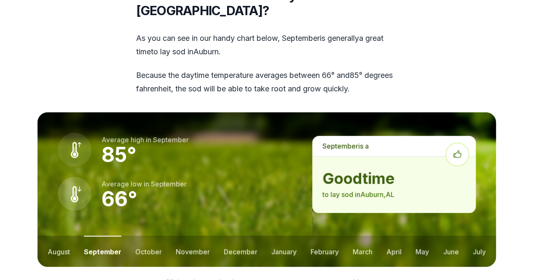  Describe the element at coordinates (102, 251) in the screenshot. I see `button: september` at that location.